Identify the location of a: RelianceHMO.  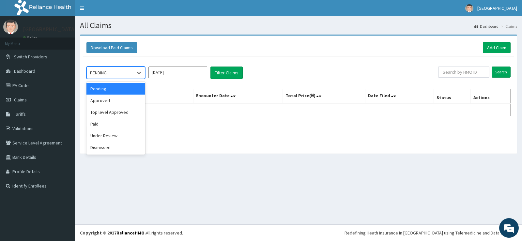
(131, 233).